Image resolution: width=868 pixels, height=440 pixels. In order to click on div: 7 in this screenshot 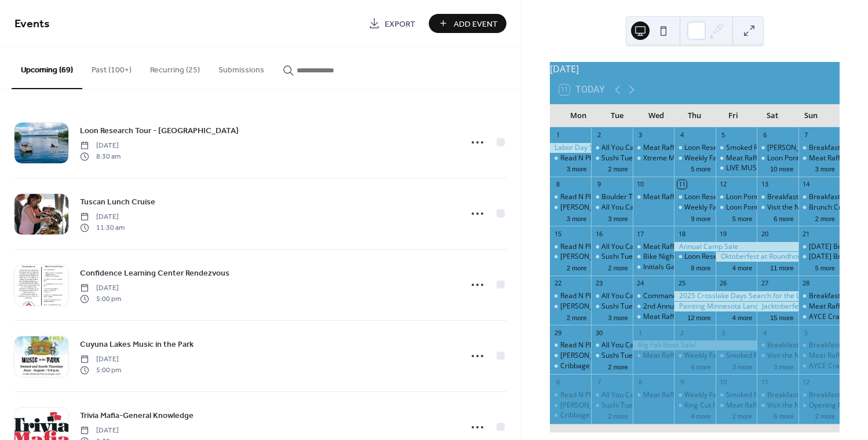, I will do `click(806, 135)`.